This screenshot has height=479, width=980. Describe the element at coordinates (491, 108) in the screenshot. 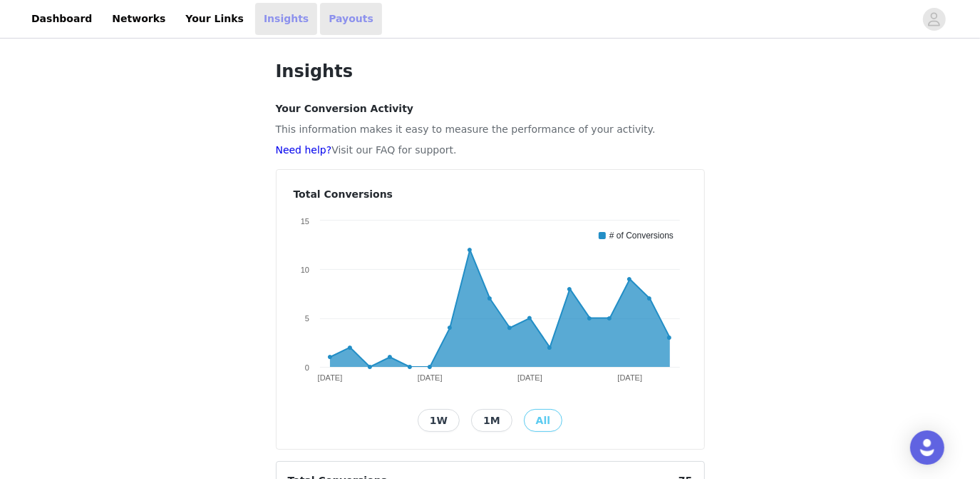

I see `h4: Your Conversion Activity` at that location.